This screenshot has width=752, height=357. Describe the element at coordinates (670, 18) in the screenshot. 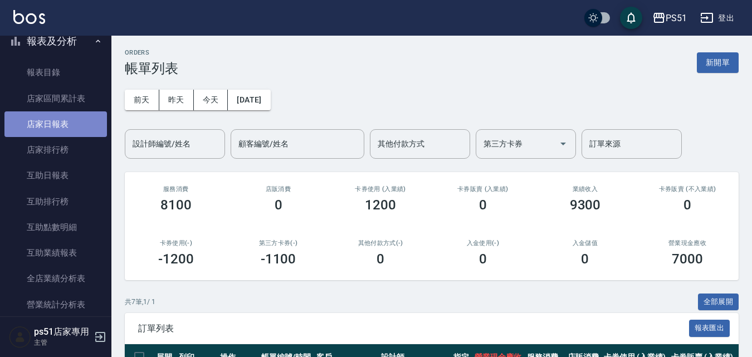

I see `button: PS51` at that location.